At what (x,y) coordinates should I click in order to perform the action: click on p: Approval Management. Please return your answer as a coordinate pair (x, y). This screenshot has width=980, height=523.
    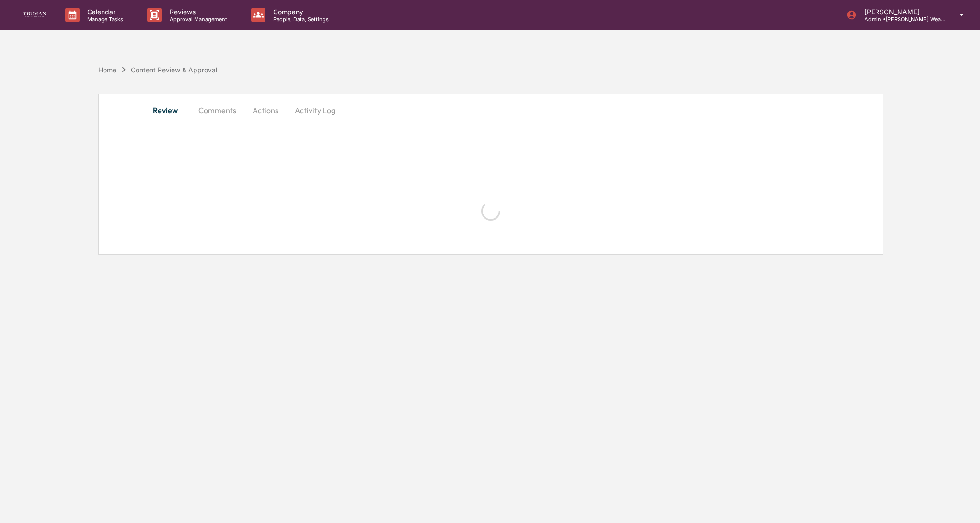
    Looking at the image, I should click on (197, 19).